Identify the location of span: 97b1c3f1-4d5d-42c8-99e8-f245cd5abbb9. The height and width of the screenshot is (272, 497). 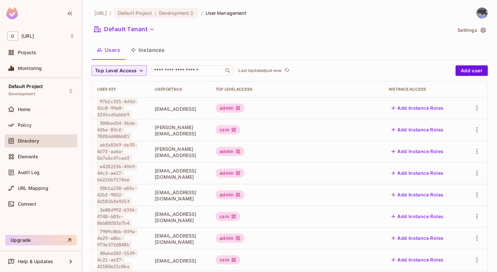
(117, 108).